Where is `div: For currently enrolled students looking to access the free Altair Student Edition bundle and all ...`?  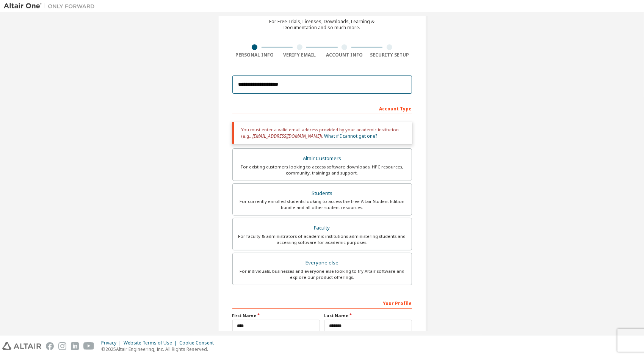
div: For currently enrolled students looking to access the free Altair Student Edition bundle and all ... is located at coordinates (322, 205).